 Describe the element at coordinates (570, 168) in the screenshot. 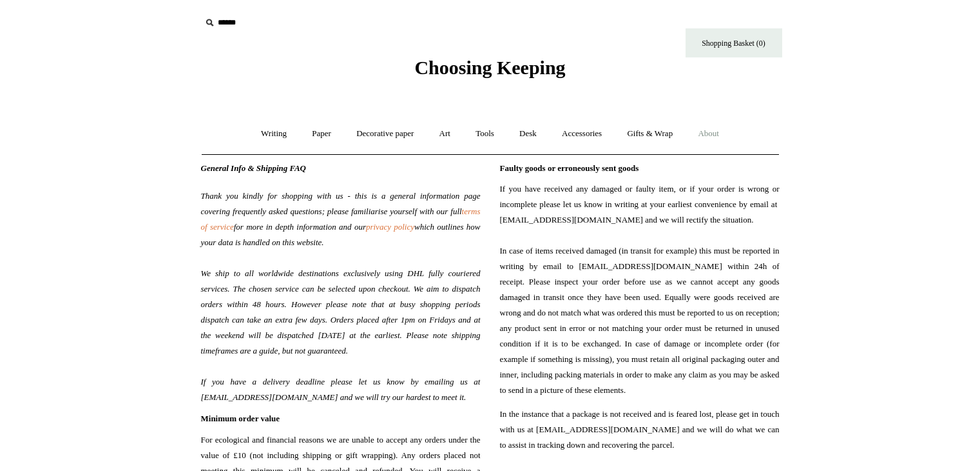

I see `span: Faulty goods or erroneously sent goods` at that location.